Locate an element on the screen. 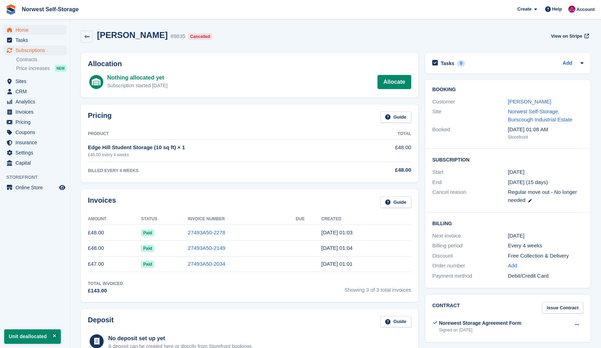 The image size is (601, 348). span: View on Stripe is located at coordinates (566, 36).